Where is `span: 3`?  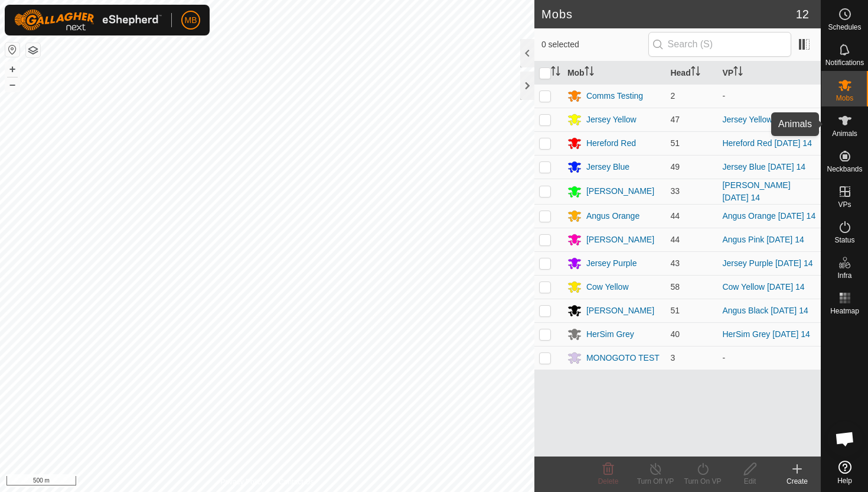
span: 3 is located at coordinates (672, 358).